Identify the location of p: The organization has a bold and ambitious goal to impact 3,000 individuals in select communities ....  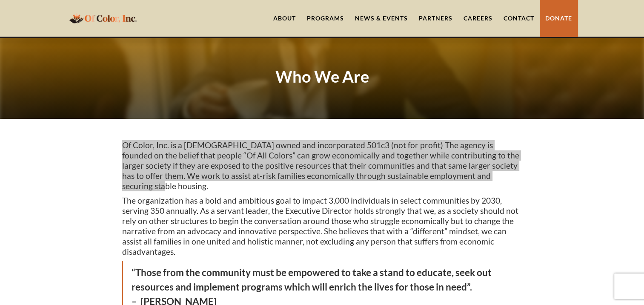
(322, 226).